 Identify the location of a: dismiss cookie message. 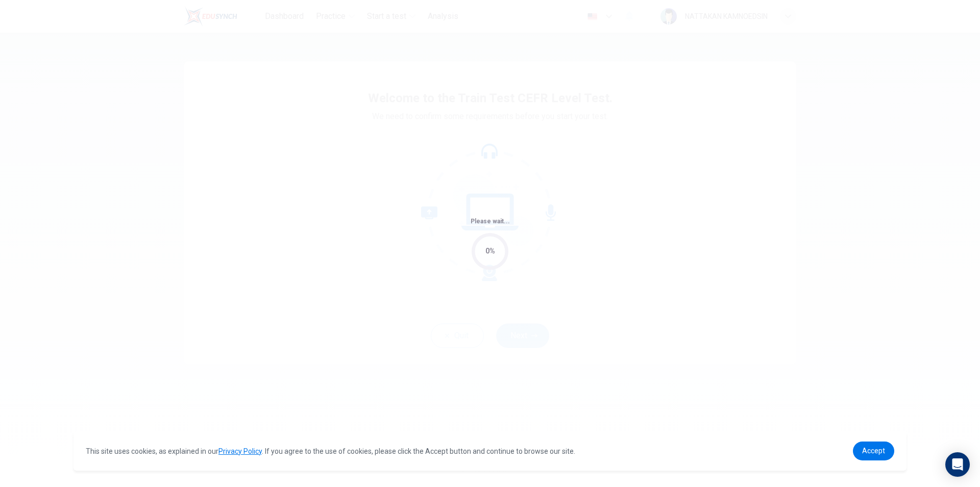
(873, 451).